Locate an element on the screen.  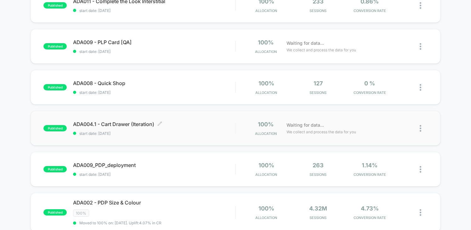
span: 1.14% is located at coordinates (370, 165).